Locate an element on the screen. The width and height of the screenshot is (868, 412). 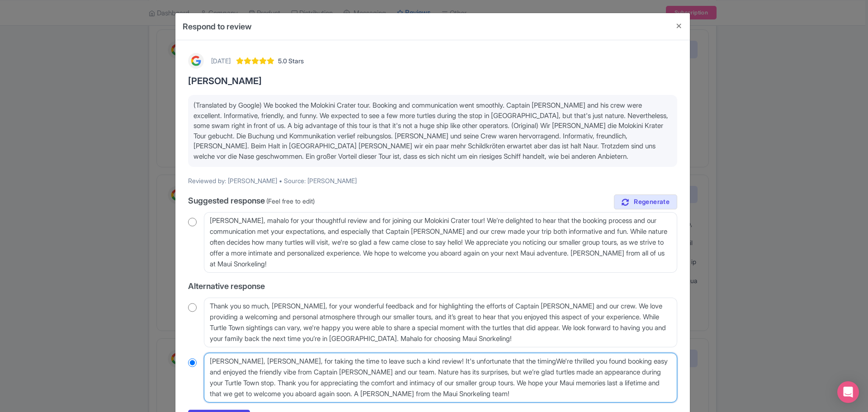
button: Close is located at coordinates (679, 26).